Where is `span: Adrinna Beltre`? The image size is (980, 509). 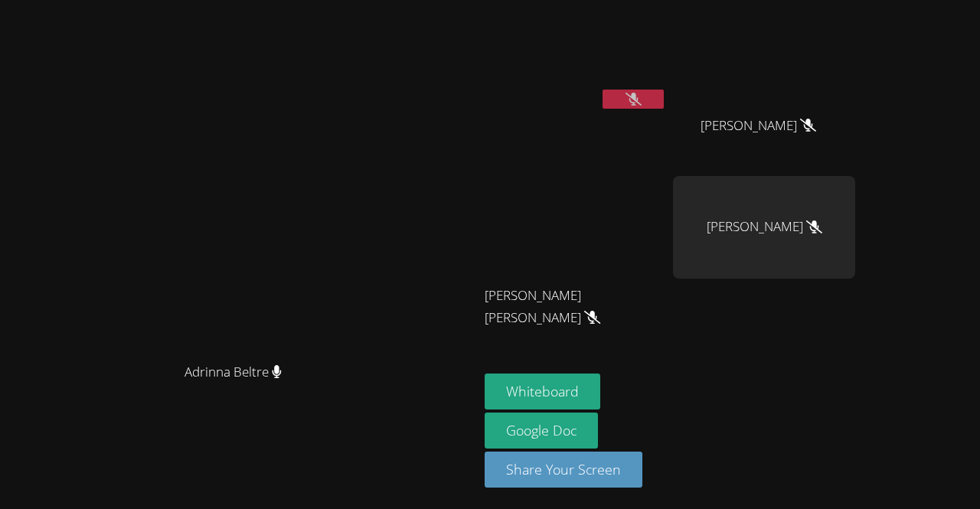
span: Adrinna Beltre is located at coordinates (233, 372).